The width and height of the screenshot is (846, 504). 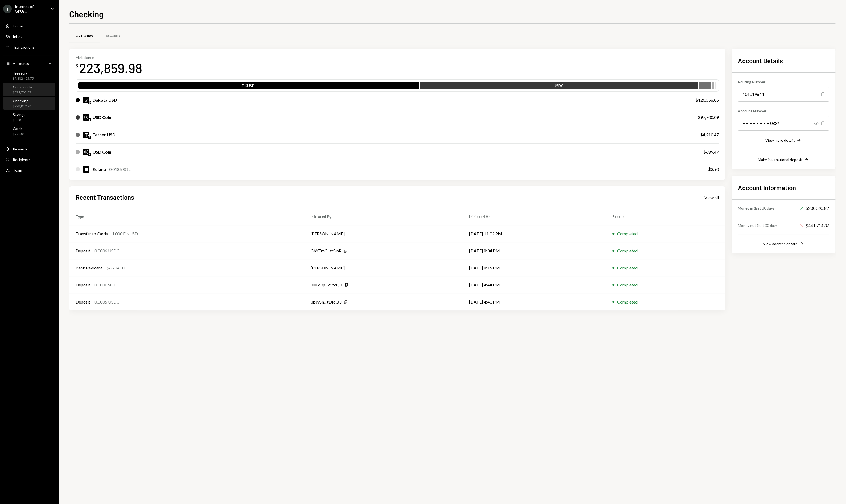 I want to click on div: 0.0006 USDC, so click(x=107, y=250).